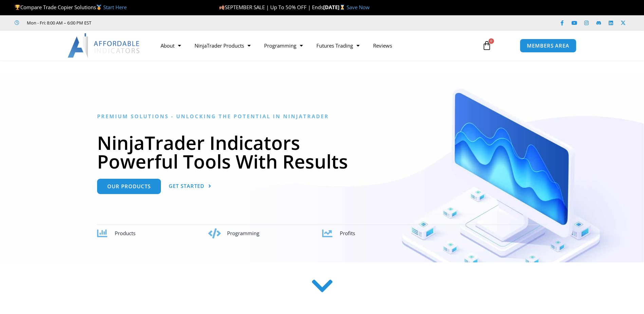 The width and height of the screenshot is (644, 314). I want to click on span: Mon - Fri: 8:00 AM – 6:00 PM EST, so click(58, 23).